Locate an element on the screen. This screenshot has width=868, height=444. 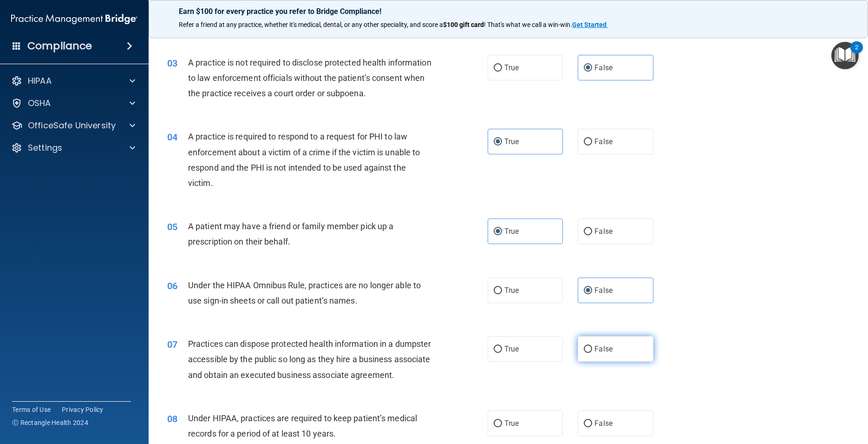
span: Practices can dispose protected health information in a dumpster accessible by the public so long... is located at coordinates (309, 359).